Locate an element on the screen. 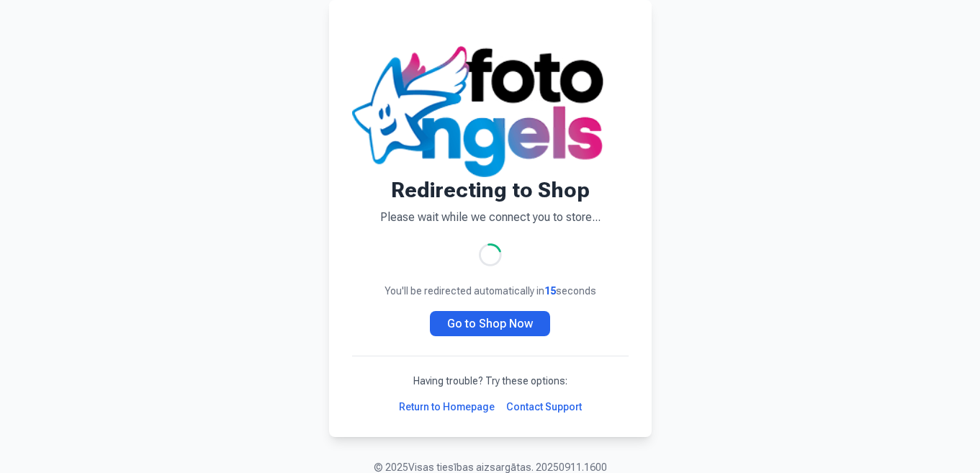 The width and height of the screenshot is (980, 473). p: Please wait while we connect you to store... is located at coordinates (490, 217).